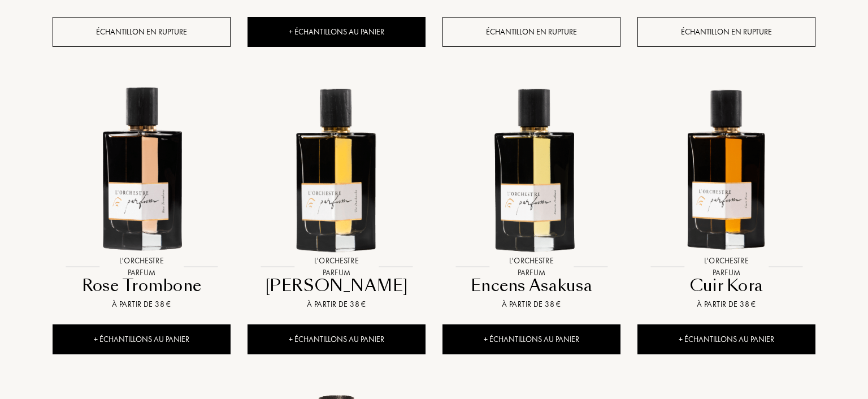  What do you see at coordinates (726, 167) in the screenshot?
I see `img: Cuir Kora L'Orchestre Parfum` at bounding box center [726, 167].